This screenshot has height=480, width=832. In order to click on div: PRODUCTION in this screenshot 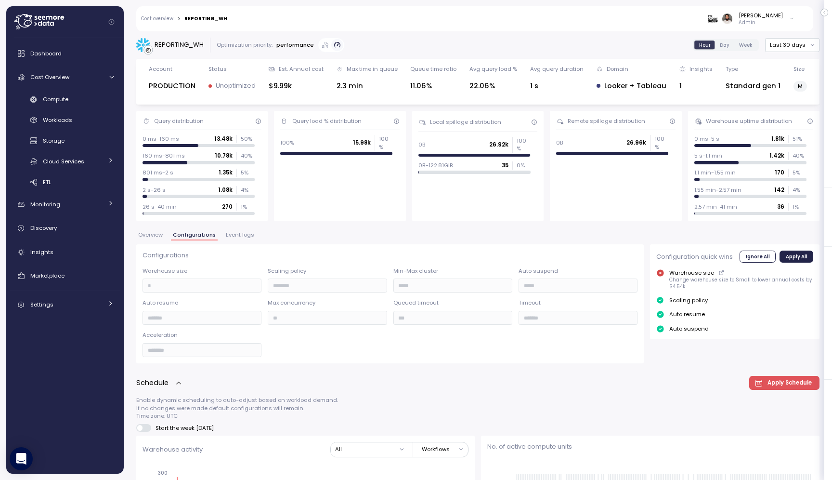, I will do `click(172, 86)`.